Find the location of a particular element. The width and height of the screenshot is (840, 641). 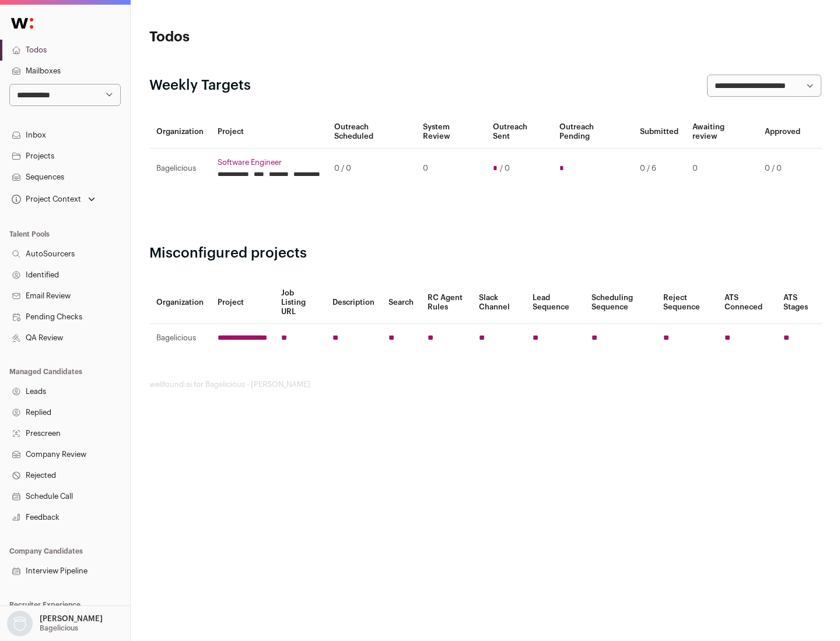

th: Awaiting review is located at coordinates (721, 132).